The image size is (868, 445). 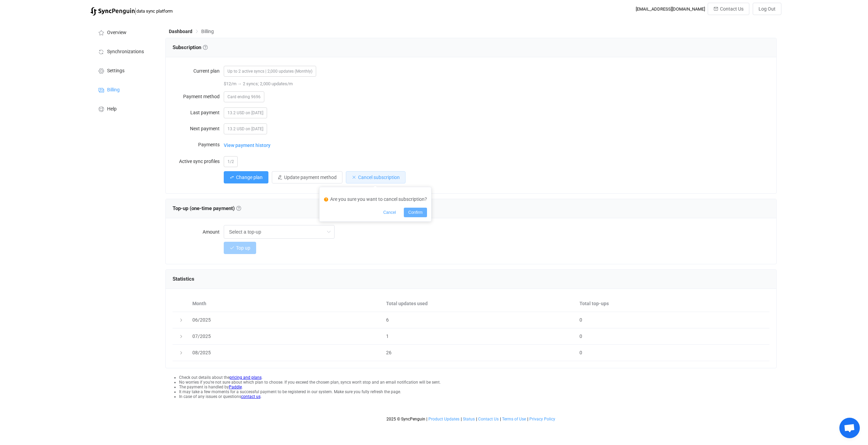 I want to click on li: The payment is handled by ., so click(x=478, y=387).